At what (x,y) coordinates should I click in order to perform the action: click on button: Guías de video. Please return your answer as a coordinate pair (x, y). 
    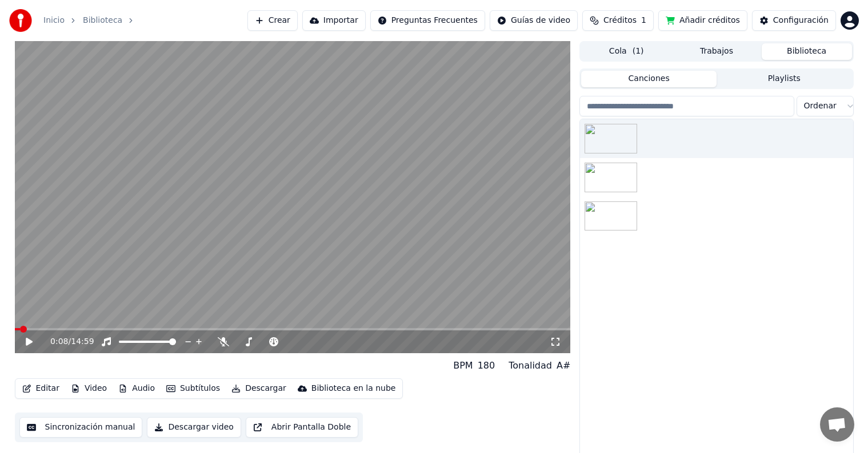
    Looking at the image, I should click on (533, 21).